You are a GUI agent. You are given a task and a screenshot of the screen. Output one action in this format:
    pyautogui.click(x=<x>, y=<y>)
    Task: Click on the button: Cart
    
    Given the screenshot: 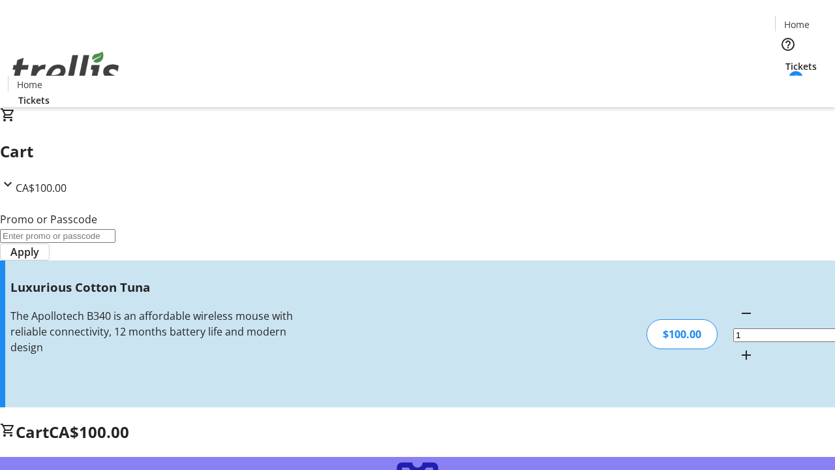 What is the action you would take?
    pyautogui.click(x=788, y=86)
    